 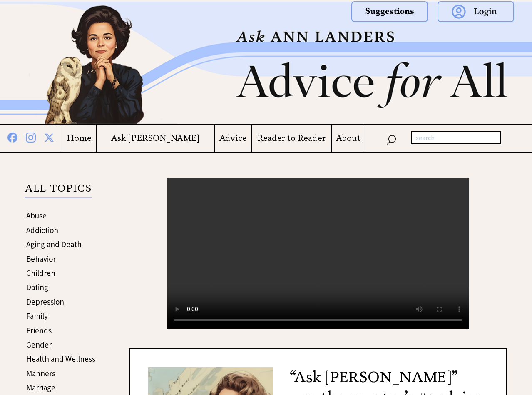 What do you see at coordinates (348, 138) in the screenshot?
I see `a: About` at bounding box center [348, 138].